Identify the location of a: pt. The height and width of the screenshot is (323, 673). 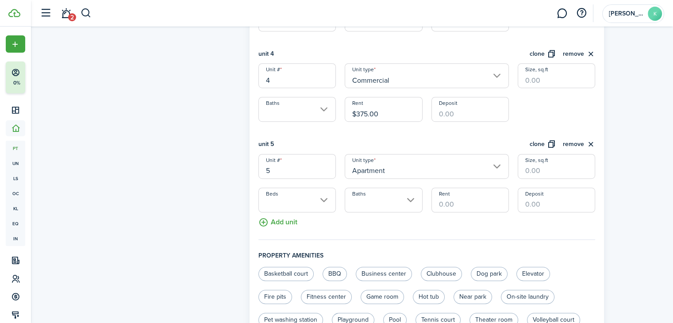
(15, 148).